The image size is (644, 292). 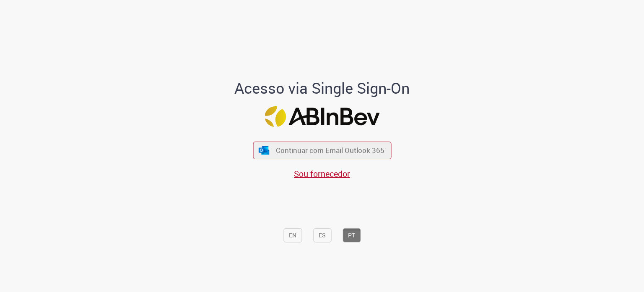 I want to click on button: ícone Azure/Microsoft 360 Continuar com Email Outlook 365, so click(x=322, y=150).